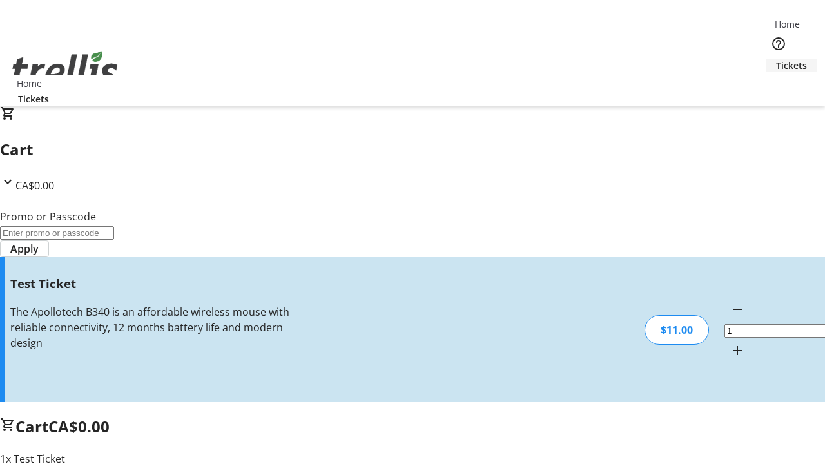 The image size is (825, 464). Describe the element at coordinates (737, 309) in the screenshot. I see `button: Decrement by one` at that location.